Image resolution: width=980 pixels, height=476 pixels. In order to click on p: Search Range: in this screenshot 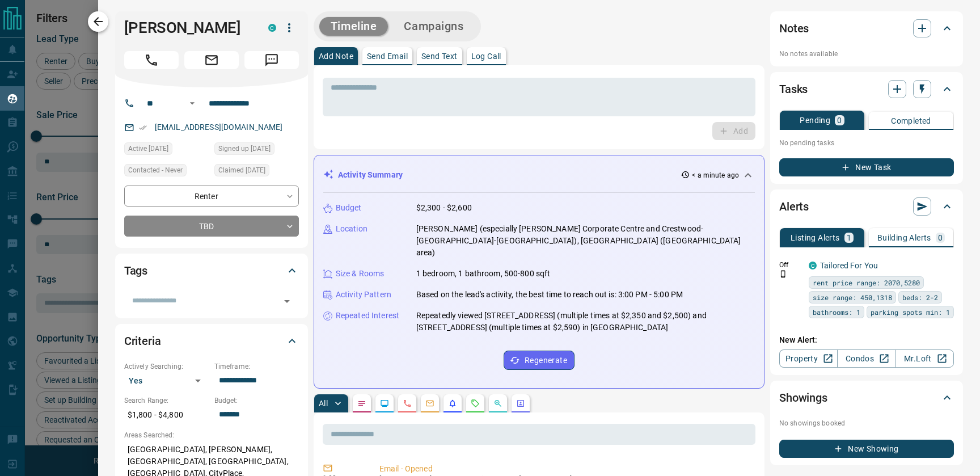, I will do `click(166, 400)`.